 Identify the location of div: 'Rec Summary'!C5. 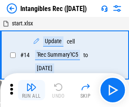
(57, 55).